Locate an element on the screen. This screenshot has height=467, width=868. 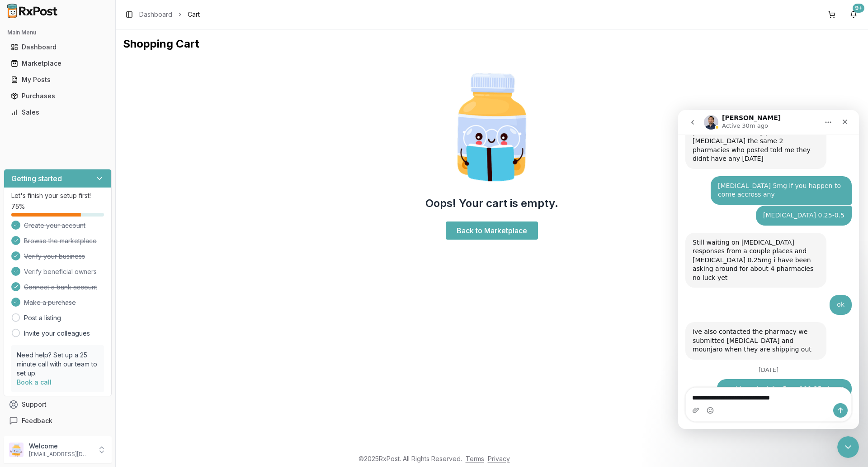
a: Back to Marketplace is located at coordinates (492, 230).